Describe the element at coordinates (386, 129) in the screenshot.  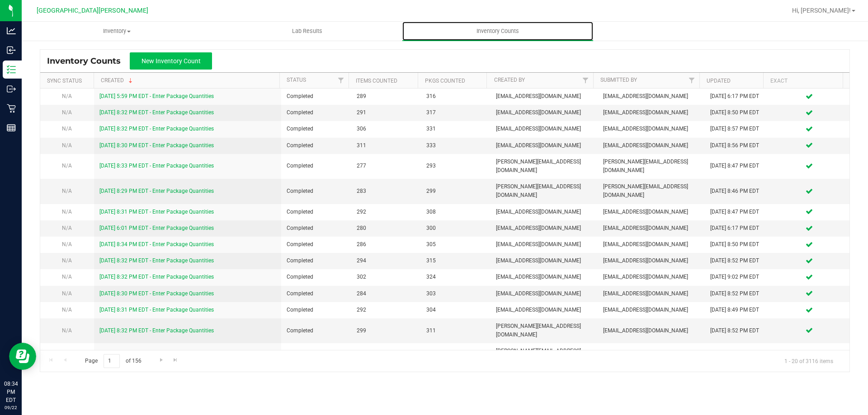
I see `span: 306` at that location.